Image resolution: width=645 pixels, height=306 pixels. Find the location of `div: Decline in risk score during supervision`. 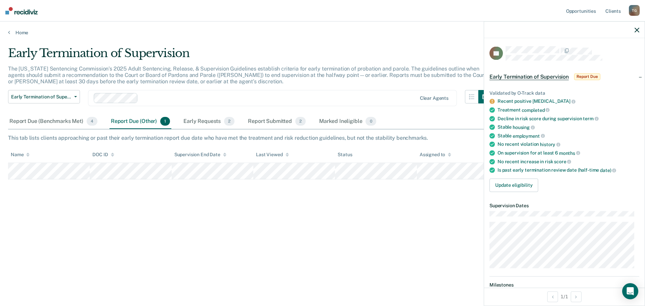

div: Decline in risk score during supervision is located at coordinates (568, 119).